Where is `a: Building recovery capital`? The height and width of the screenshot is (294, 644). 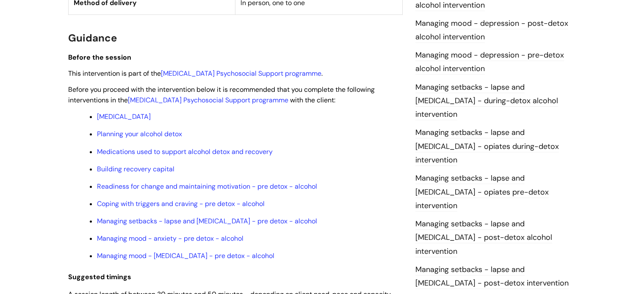 a: Building recovery capital is located at coordinates (136, 169).